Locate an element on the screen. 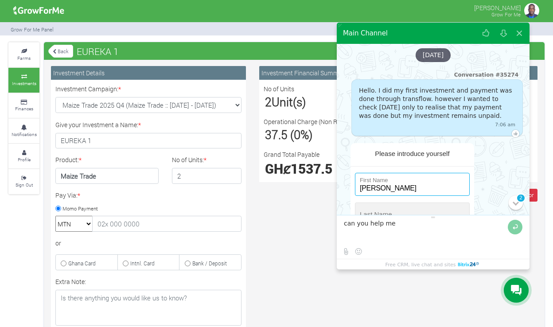  label: Operational Charge (Non Refundable) is located at coordinates (315, 121).